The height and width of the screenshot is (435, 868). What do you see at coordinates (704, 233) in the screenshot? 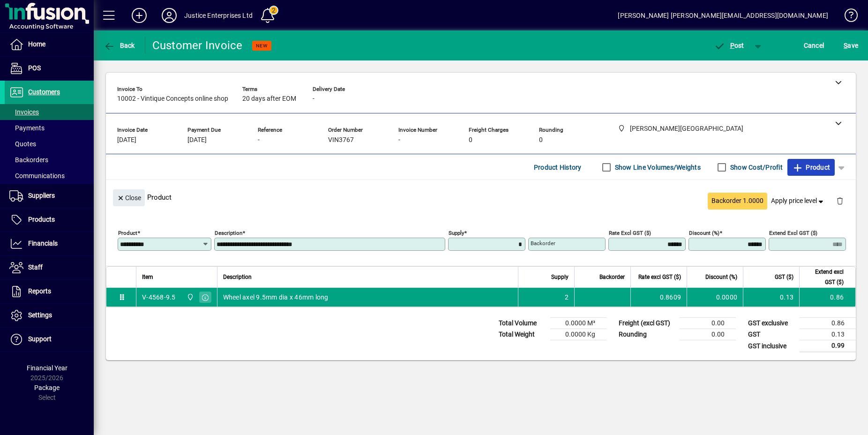
I see `mat-label: Discount (%)` at bounding box center [704, 233].